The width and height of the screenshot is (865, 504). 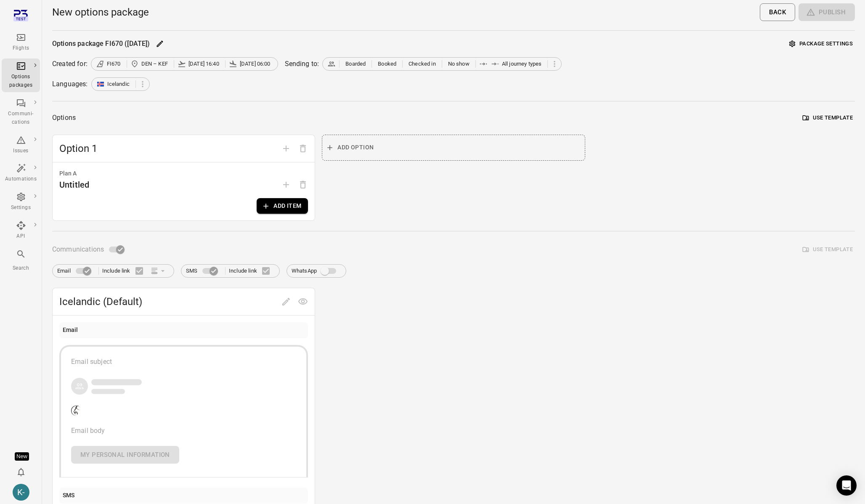 I want to click on a: Flights, so click(x=21, y=42).